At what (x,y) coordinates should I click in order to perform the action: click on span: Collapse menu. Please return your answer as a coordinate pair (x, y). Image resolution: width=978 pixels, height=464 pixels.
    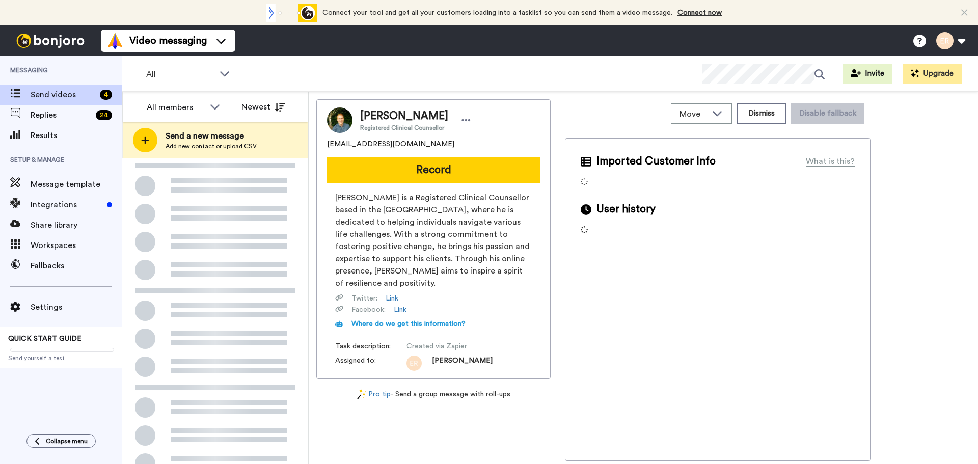
    Looking at the image, I should click on (67, 441).